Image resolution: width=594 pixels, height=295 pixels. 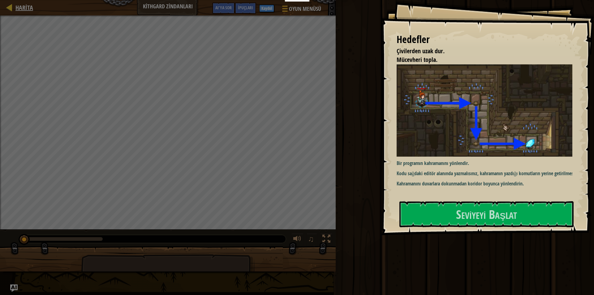 What do you see at coordinates (23, 7) in the screenshot?
I see `a: Harita` at bounding box center [23, 7].